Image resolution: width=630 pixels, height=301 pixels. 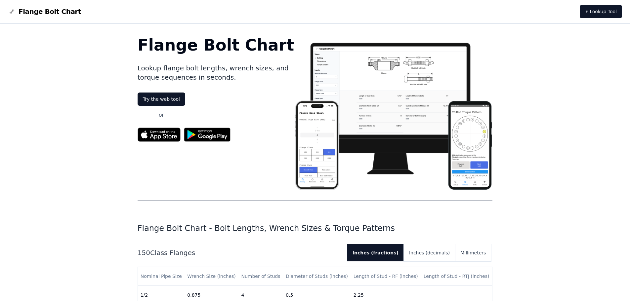 What do you see at coordinates (601, 12) in the screenshot?
I see `a: ⚡ Lookup Tool` at bounding box center [601, 12].